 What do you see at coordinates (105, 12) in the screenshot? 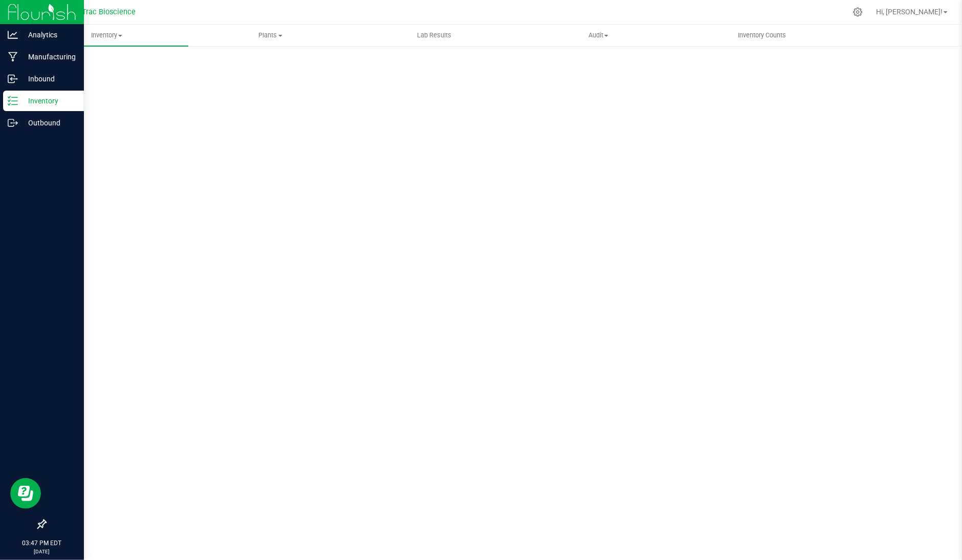
I see `span: NuTrac Bioscience` at bounding box center [105, 12].